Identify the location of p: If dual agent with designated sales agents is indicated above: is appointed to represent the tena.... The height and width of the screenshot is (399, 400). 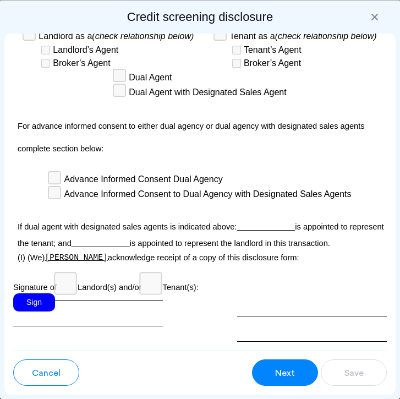
(200, 232).